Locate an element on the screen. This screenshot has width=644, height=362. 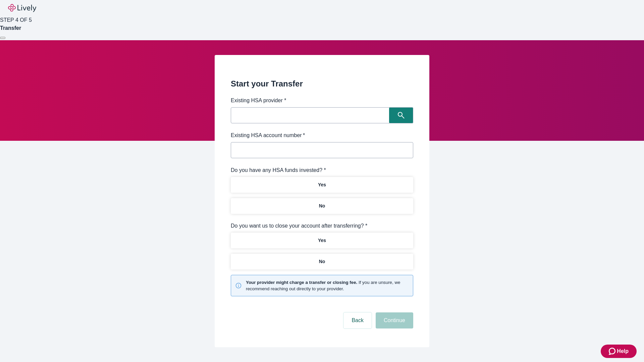
label: Do you want us to close your account after transferring? * is located at coordinates (299, 226).